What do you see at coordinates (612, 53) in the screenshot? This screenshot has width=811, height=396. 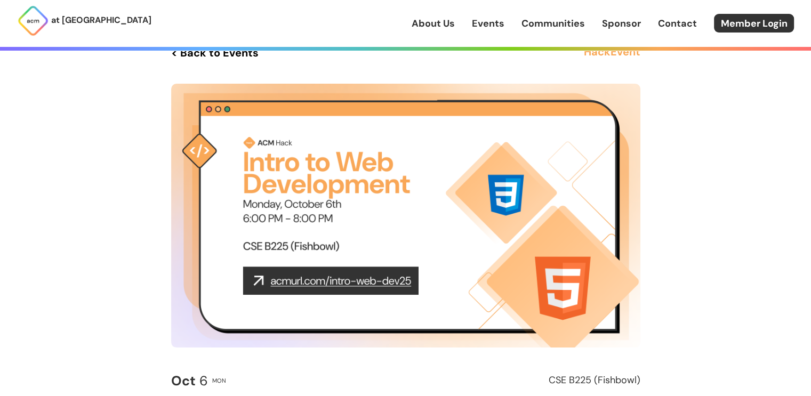 I see `h3: Hack Event` at bounding box center [612, 53].